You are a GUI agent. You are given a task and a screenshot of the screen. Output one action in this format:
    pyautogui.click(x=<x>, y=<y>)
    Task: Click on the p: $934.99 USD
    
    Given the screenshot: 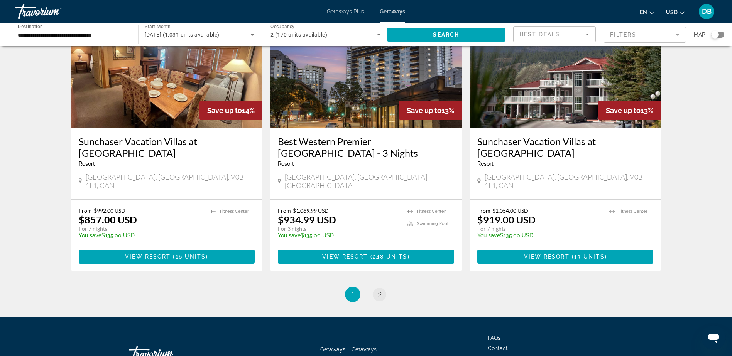 What is the action you would take?
    pyautogui.click(x=307, y=220)
    